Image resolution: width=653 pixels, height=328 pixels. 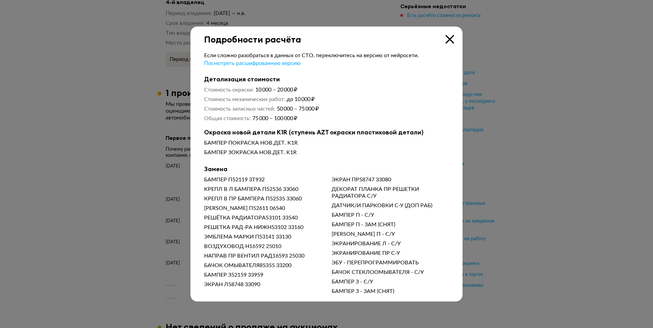 What do you see at coordinates (390, 224) in the screenshot?
I see `div: БАМПЕР П - ЗАМ (СНЯТ)` at bounding box center [390, 224].